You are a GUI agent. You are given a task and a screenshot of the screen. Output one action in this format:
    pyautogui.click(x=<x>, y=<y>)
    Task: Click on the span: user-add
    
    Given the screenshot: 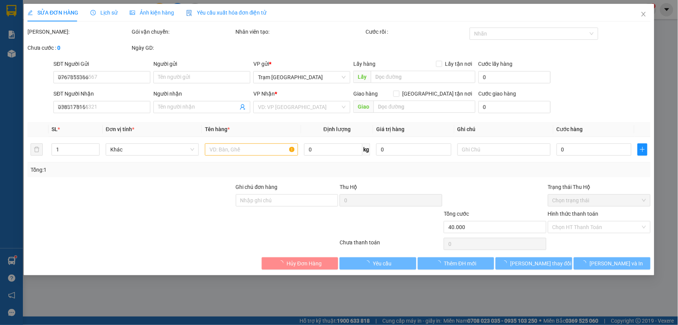 What is the action you would take?
    pyautogui.click(x=243, y=107)
    